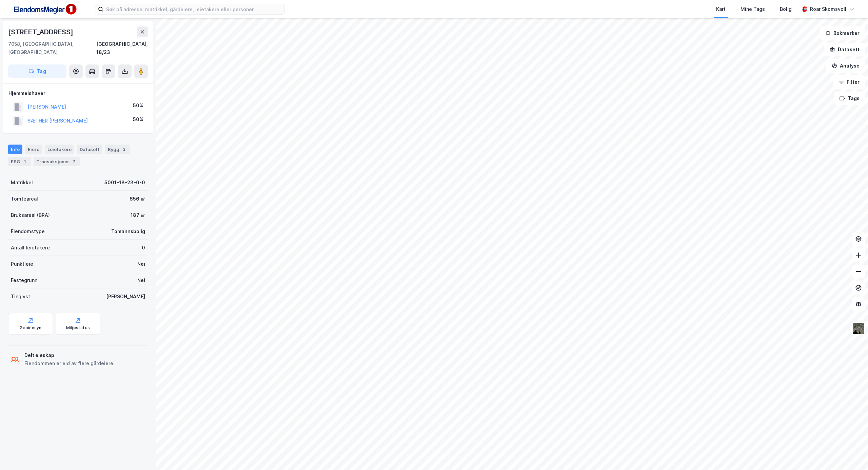  Describe the element at coordinates (89, 149) in the screenshot. I see `div: Datasett` at that location.